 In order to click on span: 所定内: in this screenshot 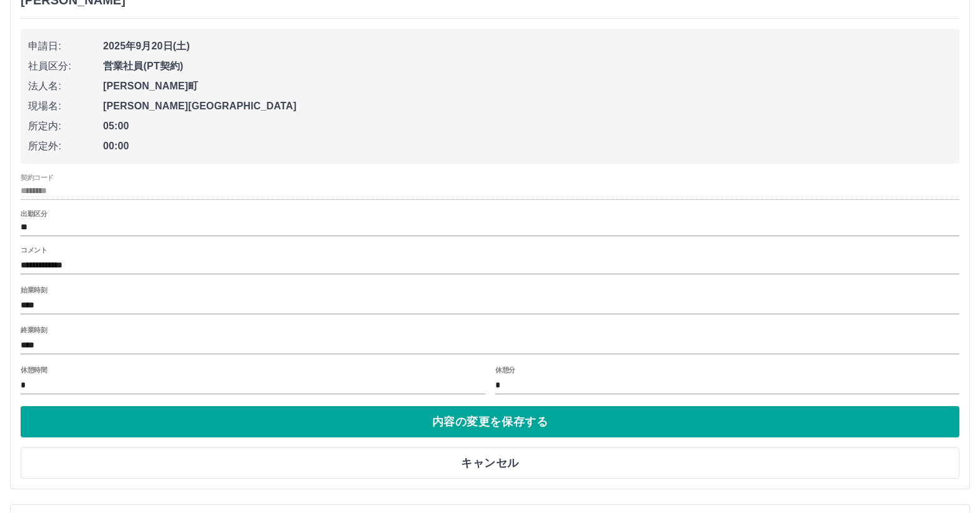, I will do `click(66, 126)`.